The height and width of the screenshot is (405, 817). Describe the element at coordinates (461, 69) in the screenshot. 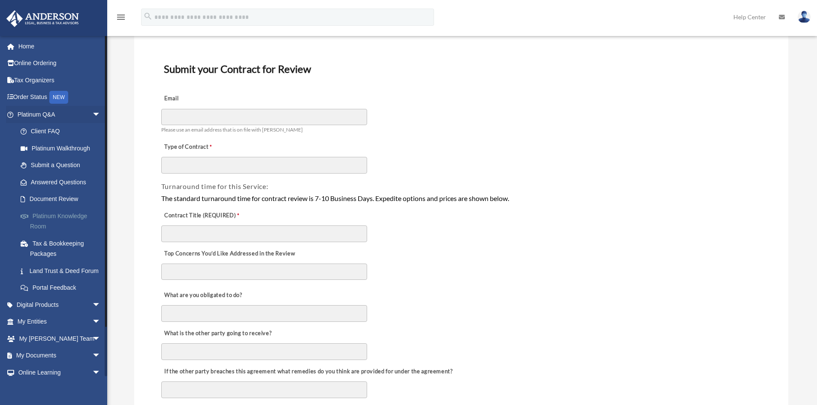

I see `h3: Submit your Contract for Review` at that location.